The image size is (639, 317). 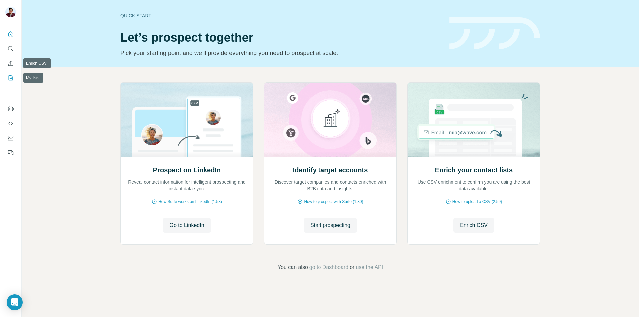 I want to click on h1: Let’s prospect together, so click(x=281, y=38).